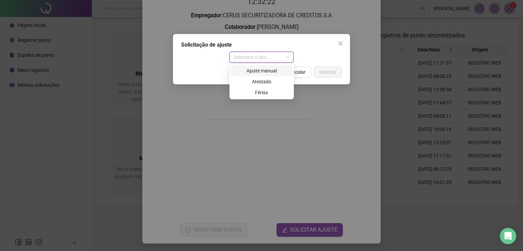  Describe the element at coordinates (296, 72) in the screenshot. I see `span: Cancelar` at that location.